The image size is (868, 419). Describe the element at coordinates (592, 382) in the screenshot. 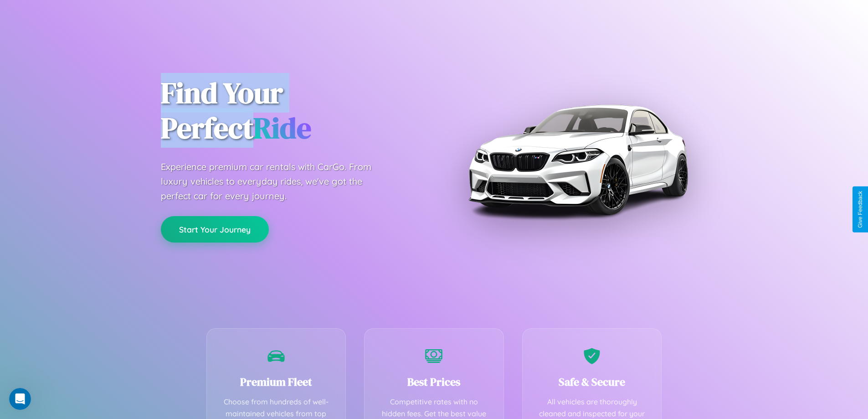

I see `h3: Safe & Secure` at that location.